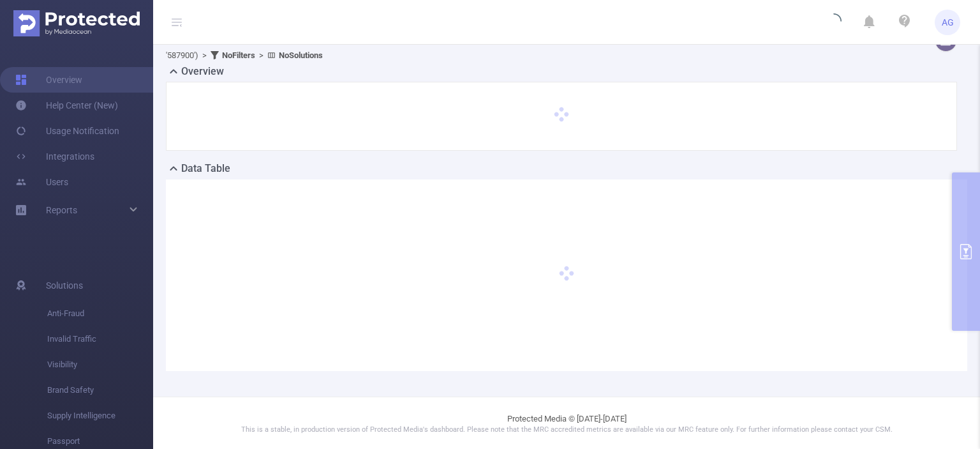  I want to click on b: No Filters, so click(239, 54).